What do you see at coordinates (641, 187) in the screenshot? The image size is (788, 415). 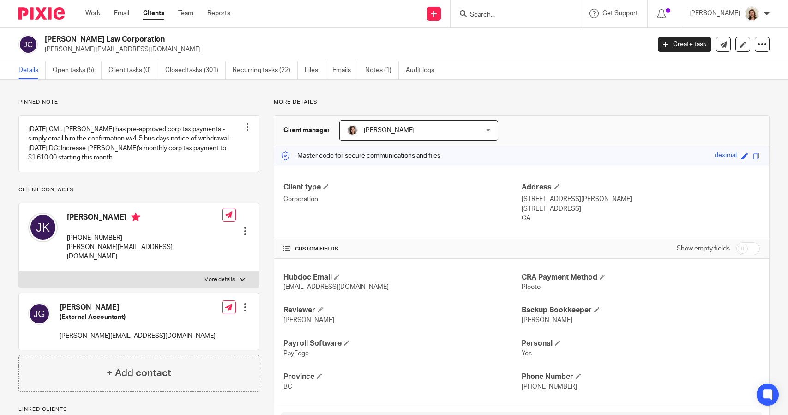 I see `h4: Address` at bounding box center [641, 187].